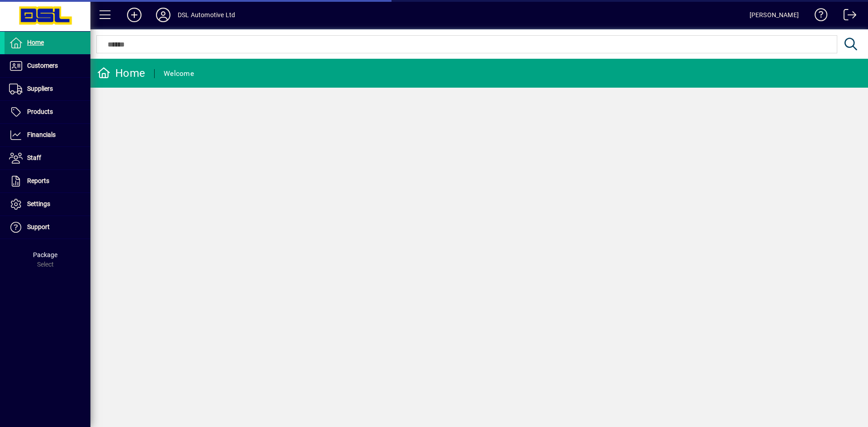 This screenshot has height=427, width=868. What do you see at coordinates (47, 89) in the screenshot?
I see `a: Suppliers` at bounding box center [47, 89].